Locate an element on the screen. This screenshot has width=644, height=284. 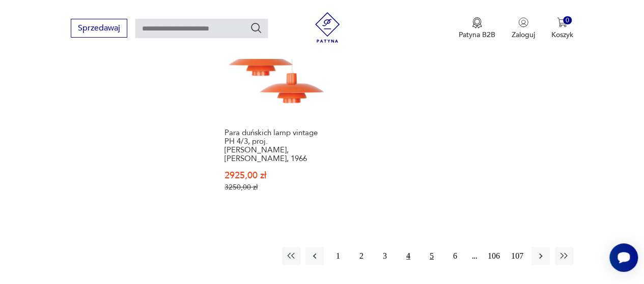
a: Ikona medaluPatyna B2B is located at coordinates (476, 29).